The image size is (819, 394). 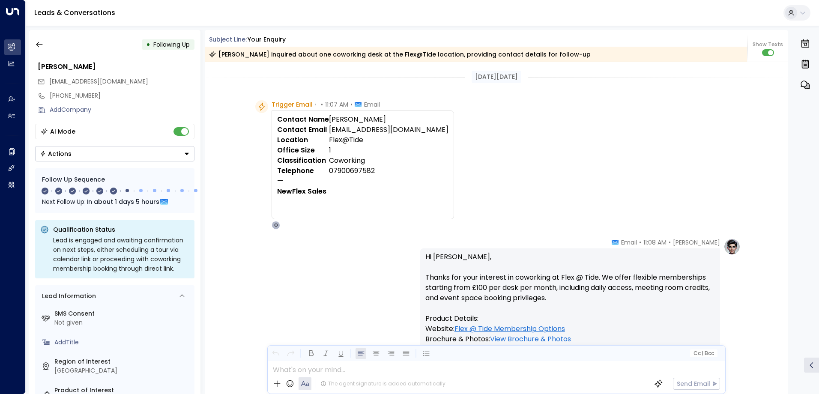 What do you see at coordinates (171, 45) in the screenshot?
I see `span: Following Up` at bounding box center [171, 45].